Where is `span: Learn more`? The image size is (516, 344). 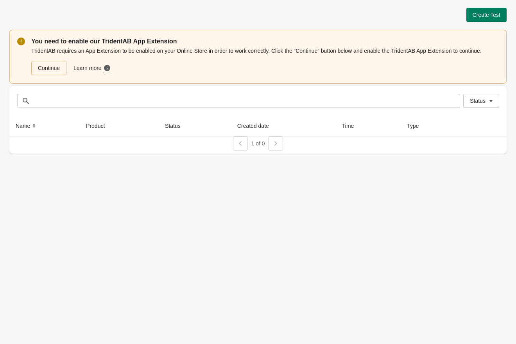
span: Learn more is located at coordinates (88, 68).